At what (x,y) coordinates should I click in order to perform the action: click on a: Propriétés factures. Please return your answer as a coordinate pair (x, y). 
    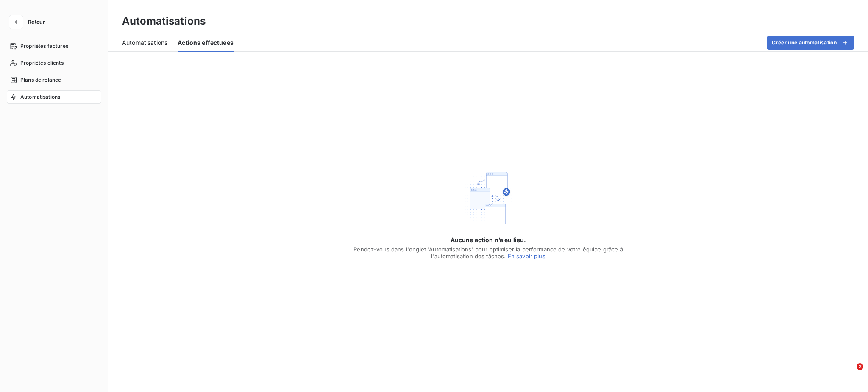
    Looking at the image, I should click on (54, 46).